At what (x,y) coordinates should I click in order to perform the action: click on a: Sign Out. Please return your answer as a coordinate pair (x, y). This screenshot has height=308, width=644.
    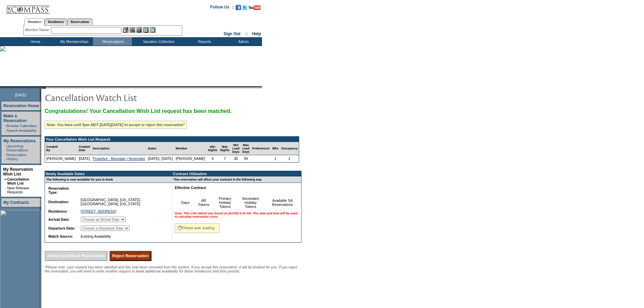
    Looking at the image, I should click on (232, 34).